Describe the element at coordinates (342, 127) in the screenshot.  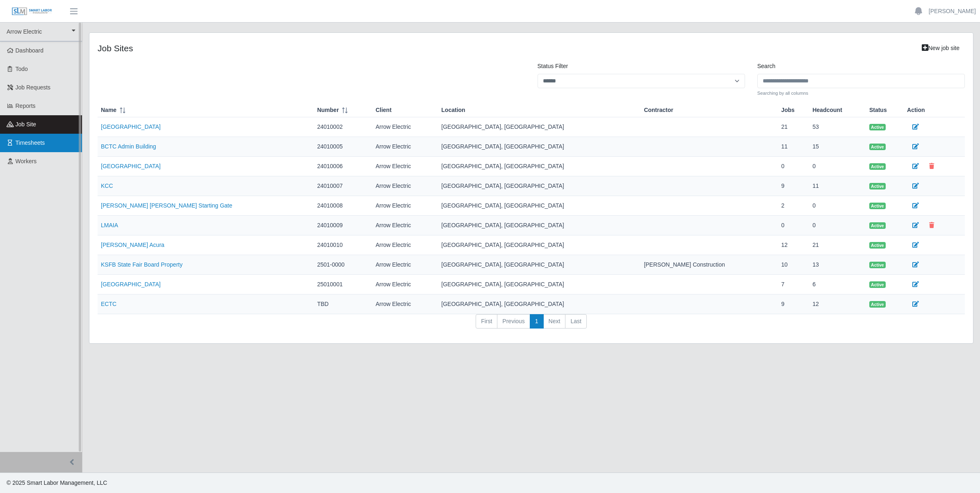
I see `td: 24010002` at that location.